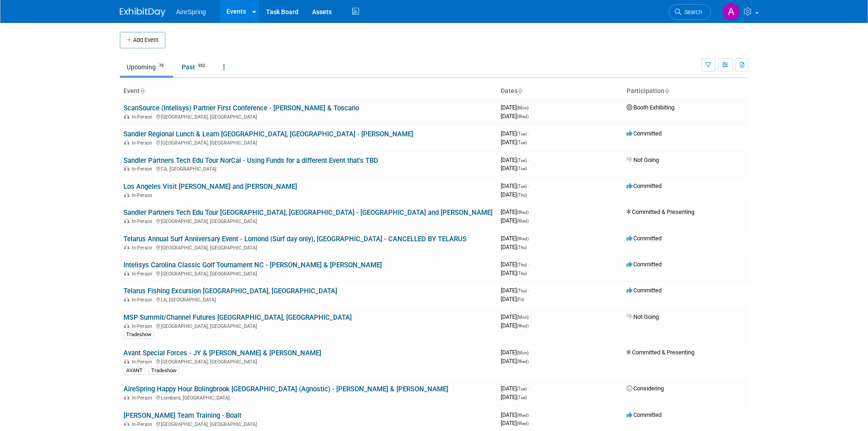 This screenshot has height=431, width=868. I want to click on button: Add Event, so click(143, 40).